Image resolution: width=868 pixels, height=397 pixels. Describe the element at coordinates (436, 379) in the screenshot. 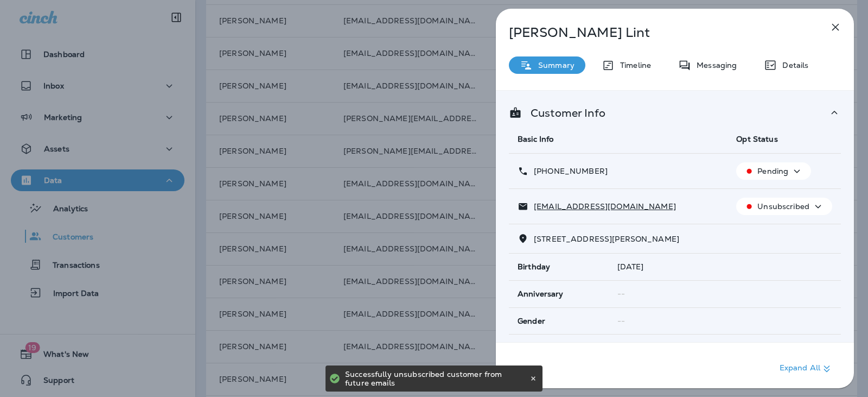

I see `div: Successfully unsubscribed customer from future emails` at that location.